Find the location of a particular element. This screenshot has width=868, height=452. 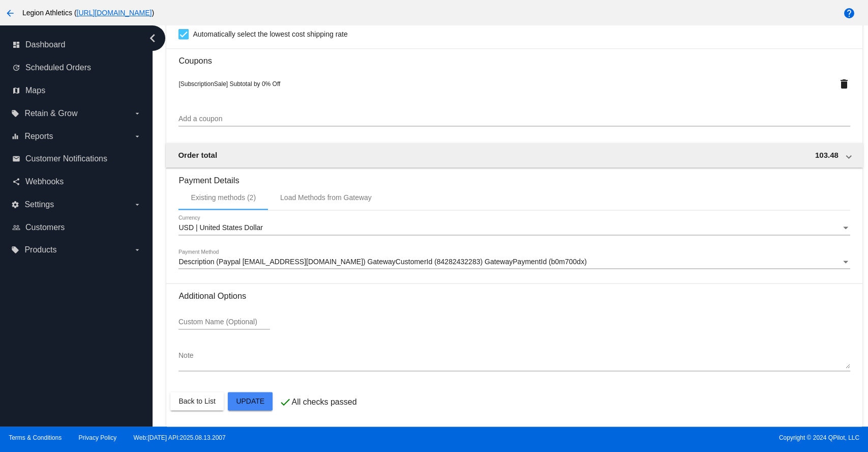

span: Reports is located at coordinates (39, 137).